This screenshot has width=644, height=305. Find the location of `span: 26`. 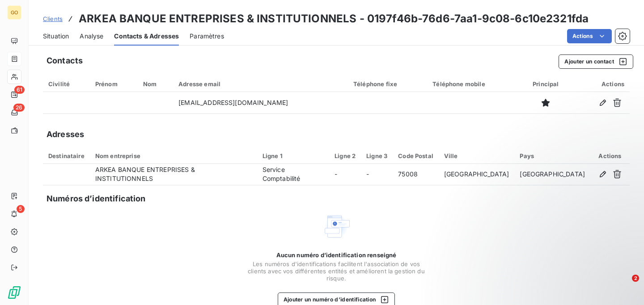

span: 26 is located at coordinates (19, 108).